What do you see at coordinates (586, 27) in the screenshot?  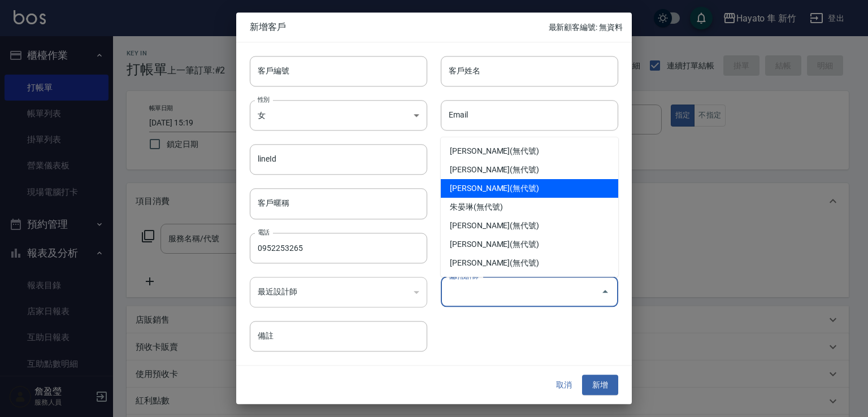 I see `p: 最新顧客編號: 無資料` at bounding box center [586, 27].